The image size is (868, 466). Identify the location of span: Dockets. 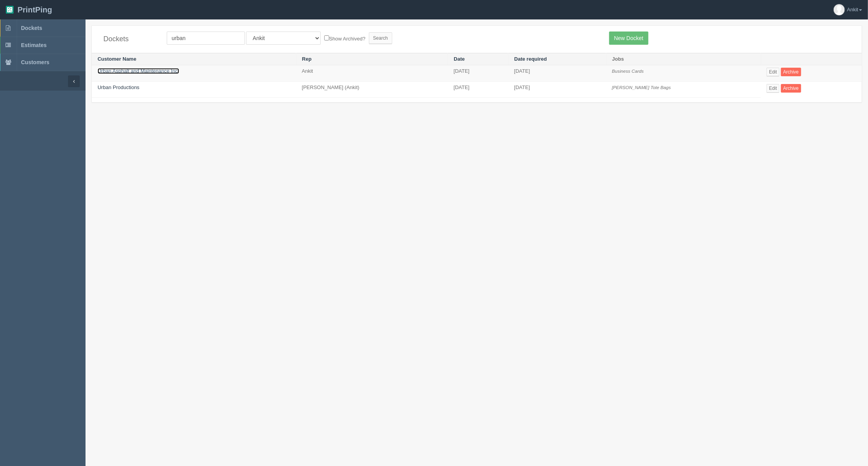
(31, 28).